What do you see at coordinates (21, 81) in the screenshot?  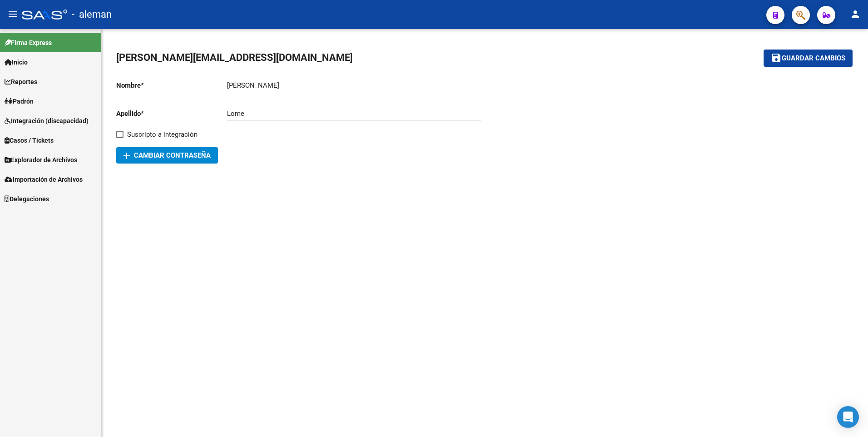 I see `span: Reportes` at bounding box center [21, 81].